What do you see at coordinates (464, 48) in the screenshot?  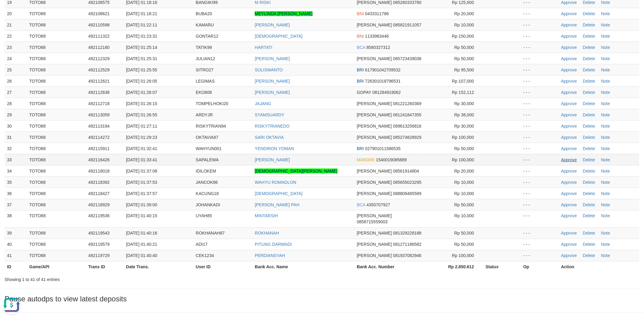 I see `span: Rp 50,000` at bounding box center [464, 48].